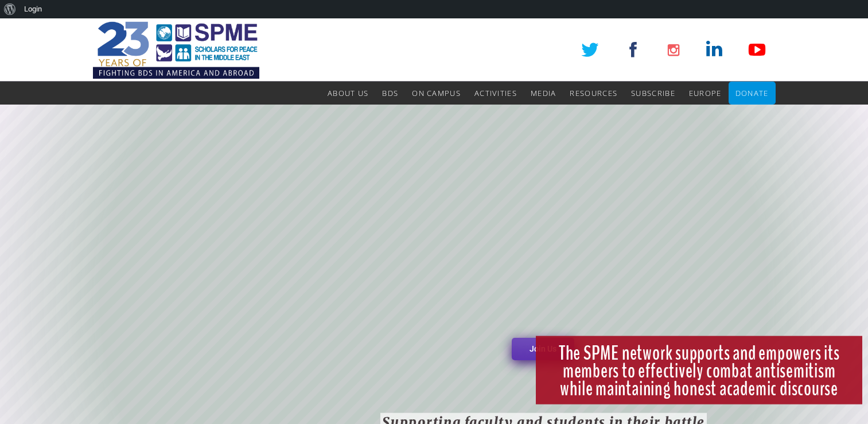  I want to click on rs-layer: The SPME network supports and empowers its members to effectively combat antisemitism while maint..., so click(699, 370).